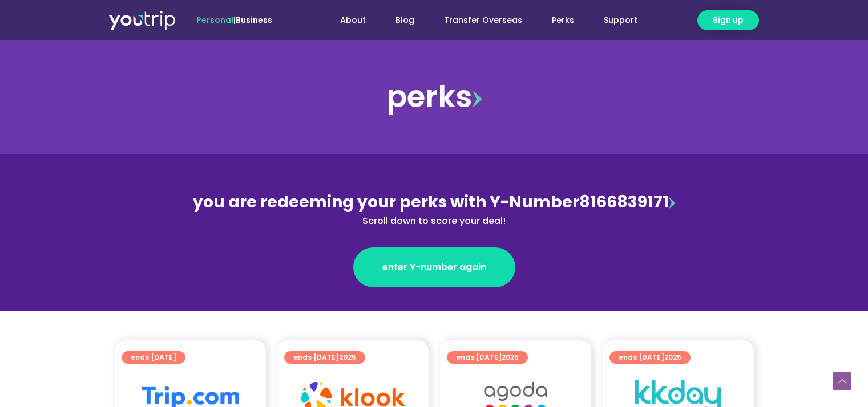  What do you see at coordinates (434, 209) in the screenshot?
I see `div: 8166839171` at bounding box center [434, 209].